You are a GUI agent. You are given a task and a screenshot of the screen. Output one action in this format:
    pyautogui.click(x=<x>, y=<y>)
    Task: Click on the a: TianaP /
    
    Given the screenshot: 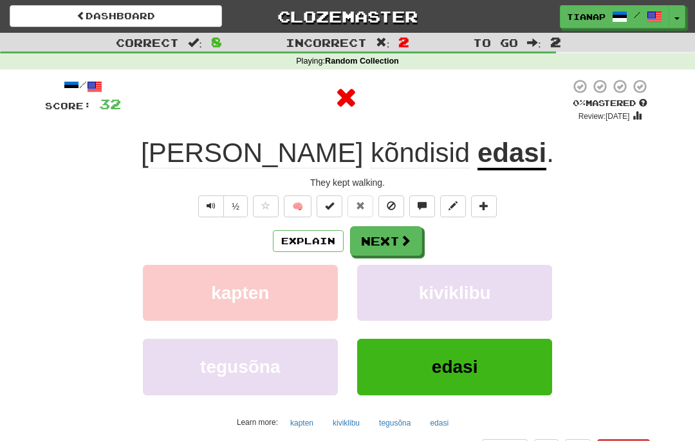 What is the action you would take?
    pyautogui.click(x=614, y=17)
    